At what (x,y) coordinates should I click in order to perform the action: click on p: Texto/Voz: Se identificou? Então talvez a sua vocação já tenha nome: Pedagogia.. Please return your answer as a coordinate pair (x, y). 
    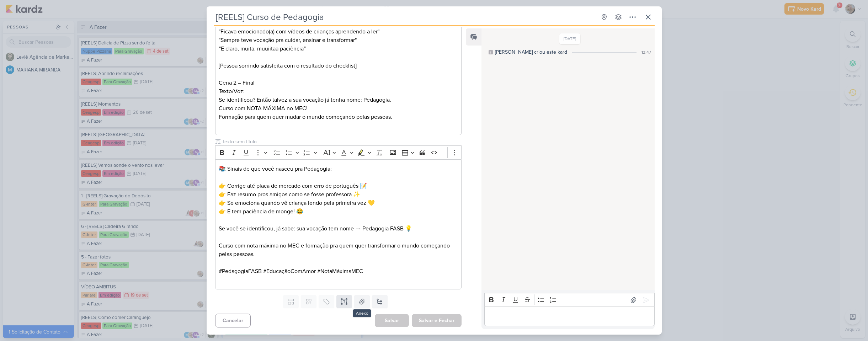
    Looking at the image, I should click on (339, 96).